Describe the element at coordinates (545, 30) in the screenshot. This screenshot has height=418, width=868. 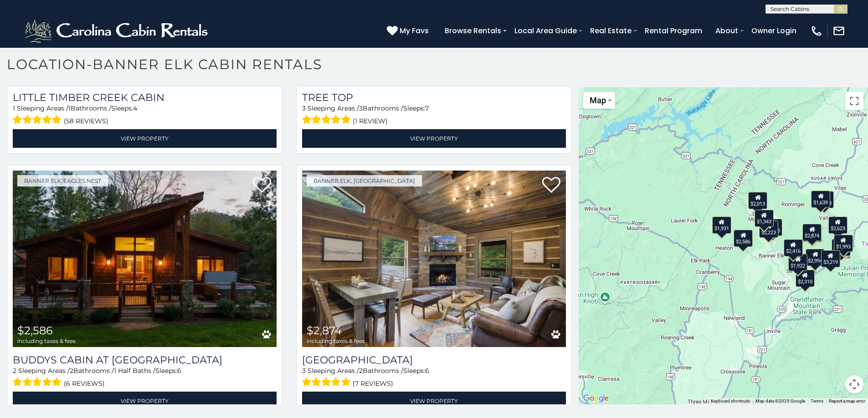
I see `a: Local Area Guide` at that location.